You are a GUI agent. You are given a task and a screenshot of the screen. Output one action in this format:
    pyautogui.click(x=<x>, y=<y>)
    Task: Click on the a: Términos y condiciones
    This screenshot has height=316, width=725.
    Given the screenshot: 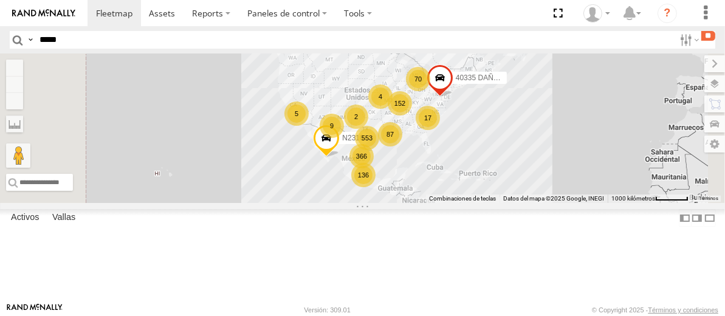 What is the action you would take?
    pyautogui.click(x=683, y=310)
    